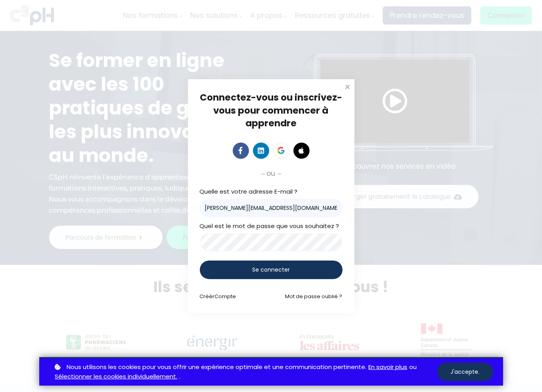 The image size is (542, 392). Describe the element at coordinates (271, 110) in the screenshot. I see `span: Connectez-vous ou inscrivez-vous pour commencer à apprendre` at that location.